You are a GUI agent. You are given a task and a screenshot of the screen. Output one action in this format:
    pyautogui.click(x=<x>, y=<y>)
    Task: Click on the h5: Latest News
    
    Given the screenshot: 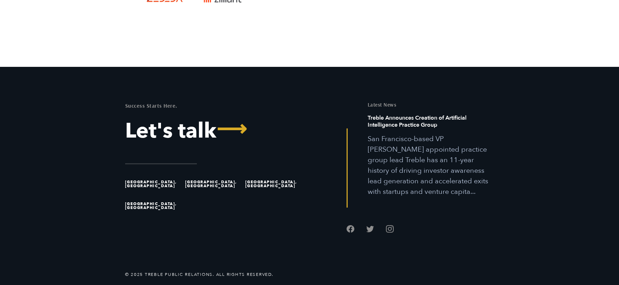 What is the action you would take?
    pyautogui.click(x=431, y=104)
    